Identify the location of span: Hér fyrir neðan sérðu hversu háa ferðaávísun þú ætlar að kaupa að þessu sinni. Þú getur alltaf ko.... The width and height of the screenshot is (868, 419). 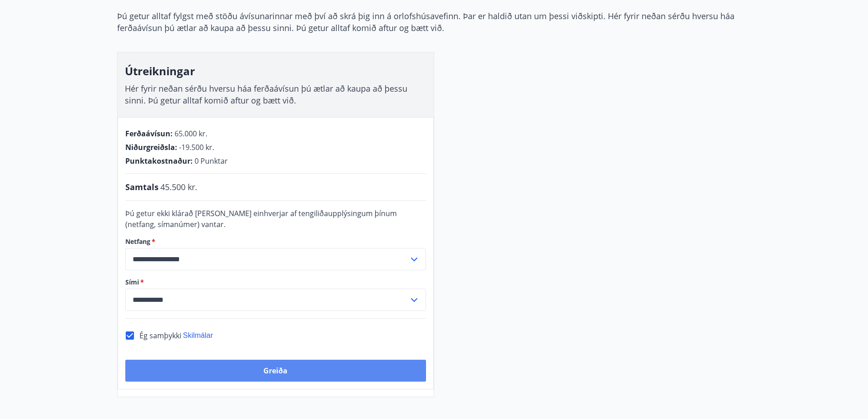
(266, 94).